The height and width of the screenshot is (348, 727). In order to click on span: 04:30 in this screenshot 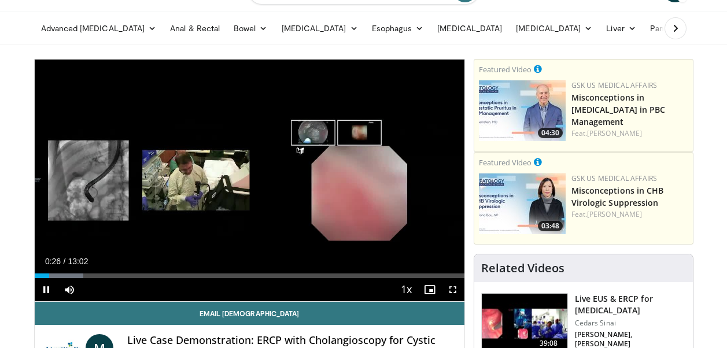, I will do `click(550, 133)`.